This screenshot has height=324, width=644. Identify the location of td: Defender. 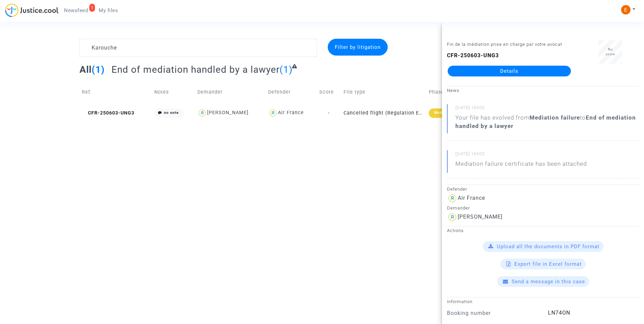
(291, 92).